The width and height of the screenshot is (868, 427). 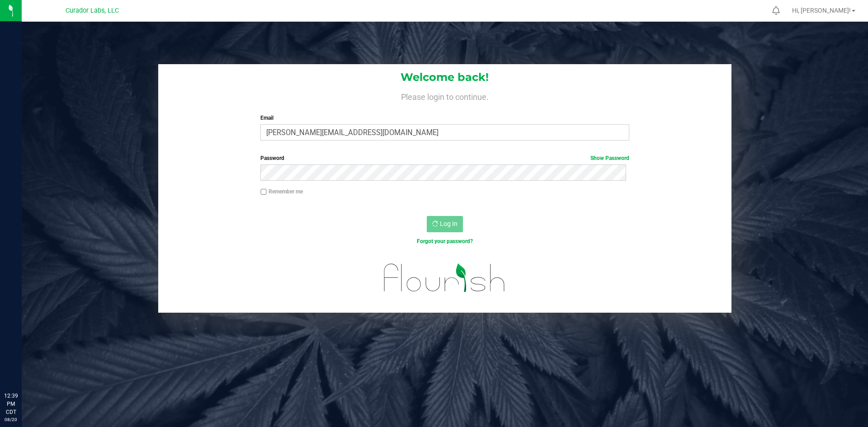 What do you see at coordinates (610, 159) in the screenshot?
I see `a: Show Password` at bounding box center [610, 159].